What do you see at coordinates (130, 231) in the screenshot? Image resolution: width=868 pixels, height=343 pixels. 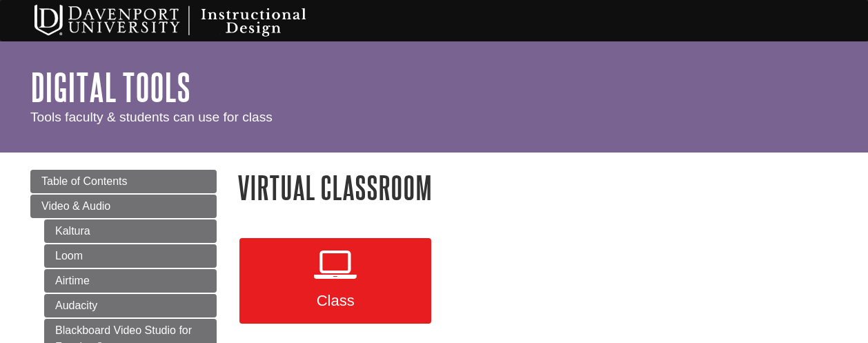 I see `a: Kaltura` at bounding box center [130, 231].